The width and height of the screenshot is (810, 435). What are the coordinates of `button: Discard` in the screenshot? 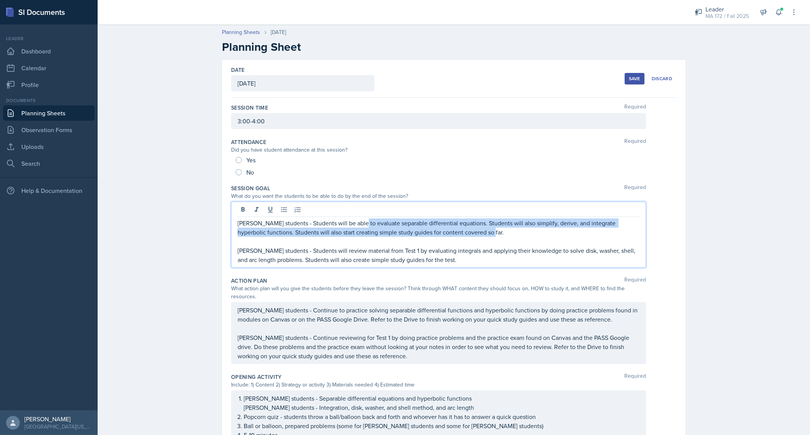 It's located at (662, 79).